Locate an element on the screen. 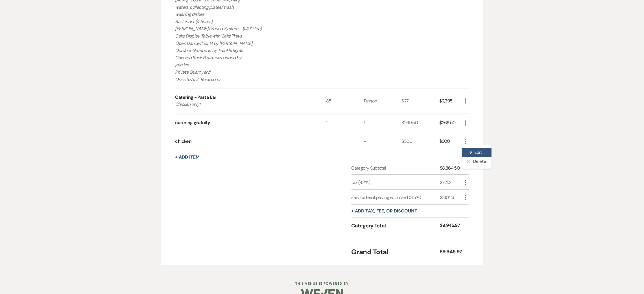 The width and height of the screenshot is (644, 294). button: + Add Item is located at coordinates (187, 157).